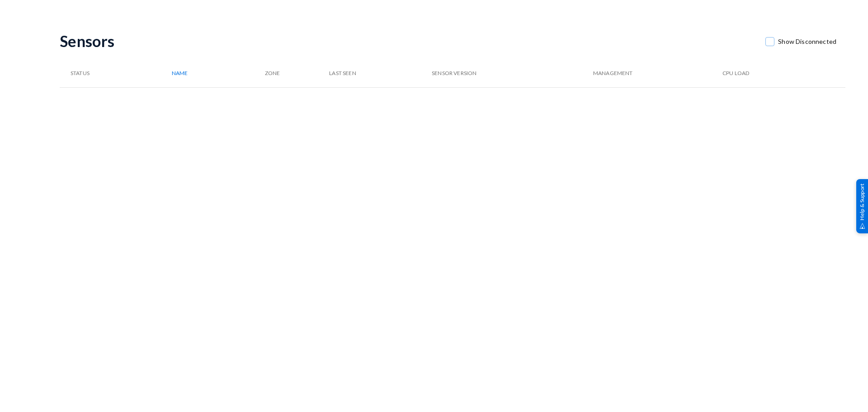 The height and width of the screenshot is (412, 868). What do you see at coordinates (862, 226) in the screenshot?
I see `img: help_support.svg` at bounding box center [862, 226].